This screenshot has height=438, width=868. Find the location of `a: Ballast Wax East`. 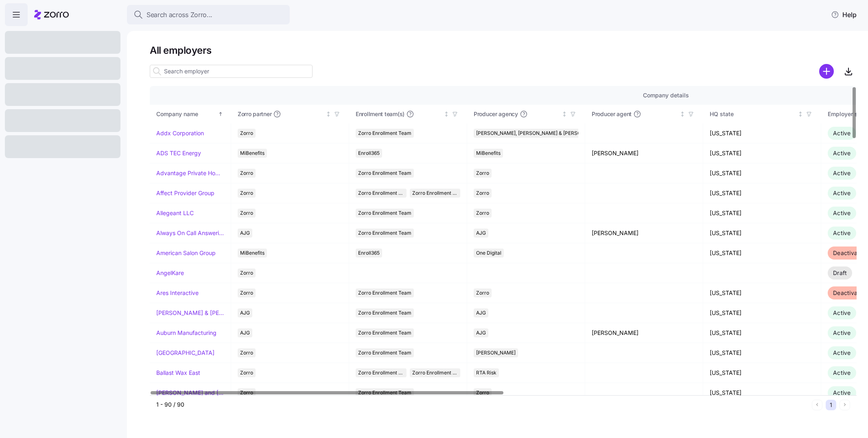

a: Ballast Wax East is located at coordinates (178, 372).